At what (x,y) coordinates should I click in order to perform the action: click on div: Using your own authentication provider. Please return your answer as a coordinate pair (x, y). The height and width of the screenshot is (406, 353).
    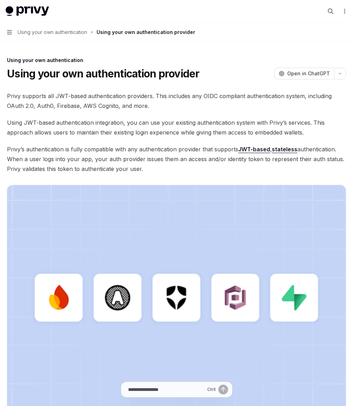
    Looking at the image, I should click on (146, 32).